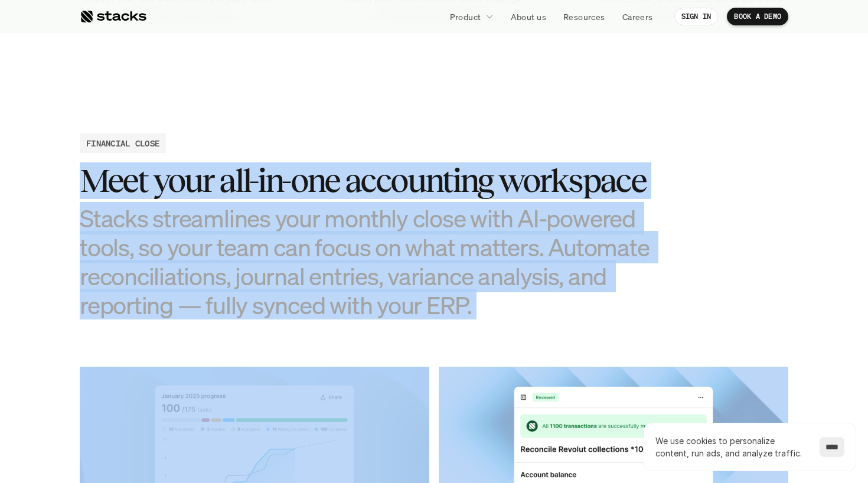 The height and width of the screenshot is (483, 868). I want to click on h2: FINANCIAL CLOSE, so click(123, 143).